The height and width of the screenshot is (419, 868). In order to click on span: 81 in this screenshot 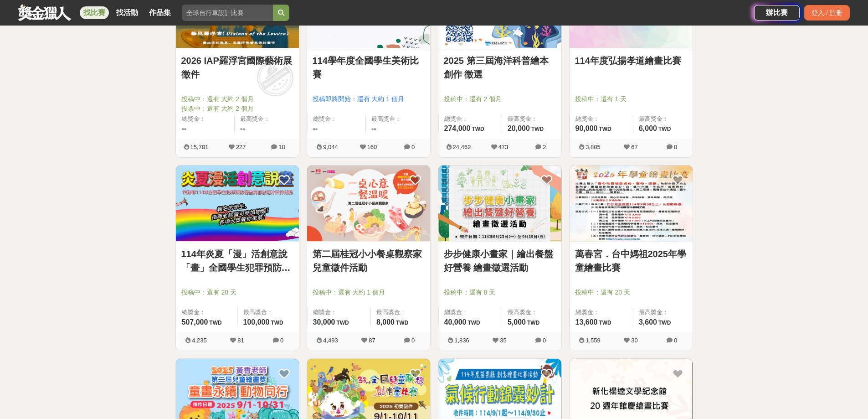, I will do `click(241, 340)`.